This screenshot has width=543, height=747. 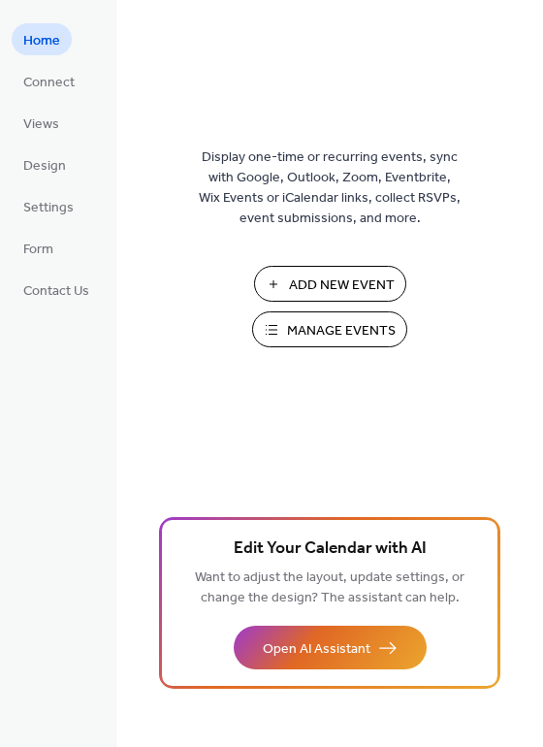 What do you see at coordinates (316, 649) in the screenshot?
I see `span: Open AI Assistant` at bounding box center [316, 649].